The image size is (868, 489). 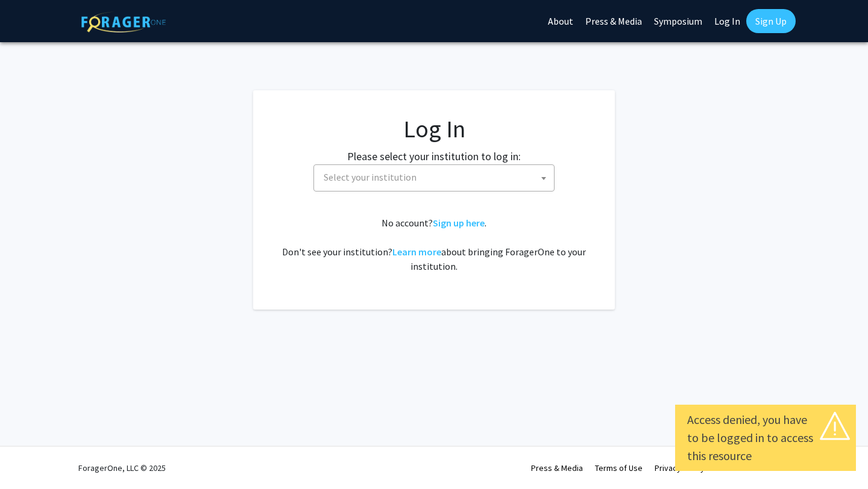 What do you see at coordinates (771, 21) in the screenshot?
I see `a: Sign Up` at bounding box center [771, 21].